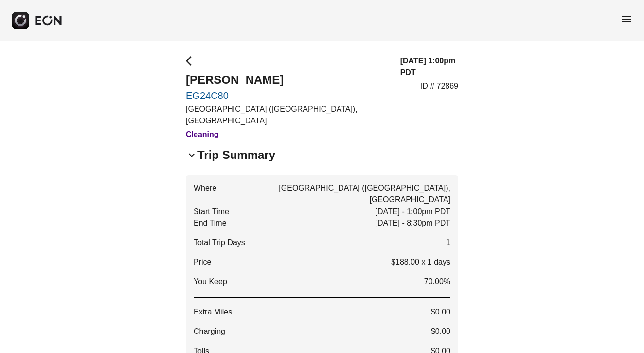 The height and width of the screenshot is (353, 644). I want to click on span: arrow_back_ios, so click(192, 61).